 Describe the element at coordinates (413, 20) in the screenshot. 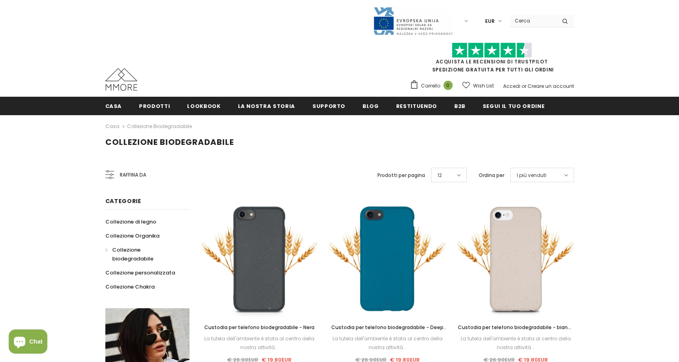

I see `a: Javni Razpis` at that location.